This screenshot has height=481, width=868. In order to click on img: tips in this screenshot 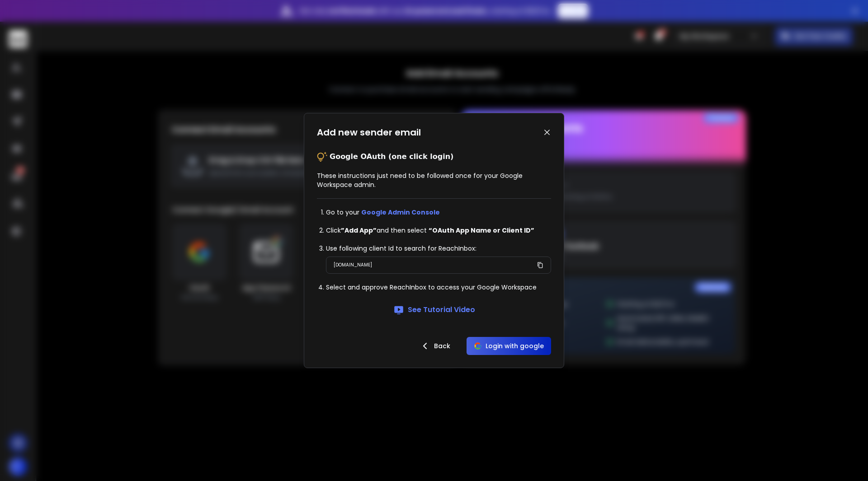, I will do `click(322, 157)`.